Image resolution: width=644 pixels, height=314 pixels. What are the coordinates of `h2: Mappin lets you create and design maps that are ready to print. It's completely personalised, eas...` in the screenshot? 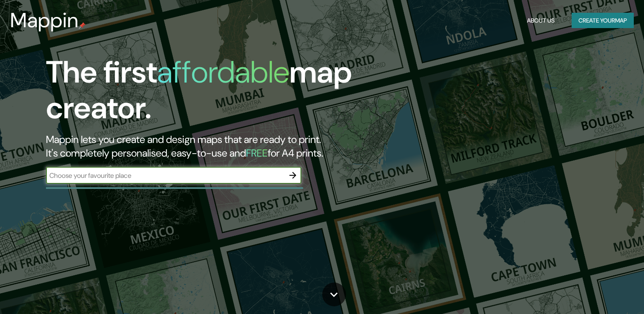 It's located at (207, 146).